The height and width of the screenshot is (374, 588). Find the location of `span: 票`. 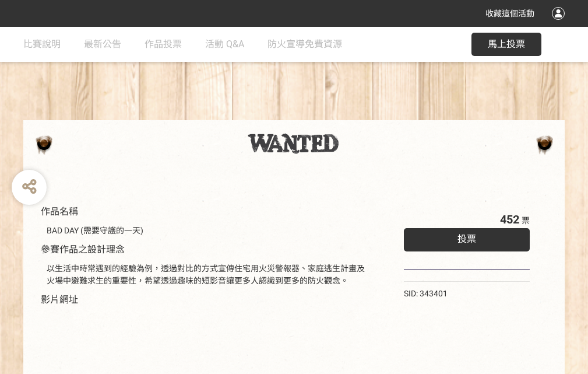

span: 票 is located at coordinates (525, 221).